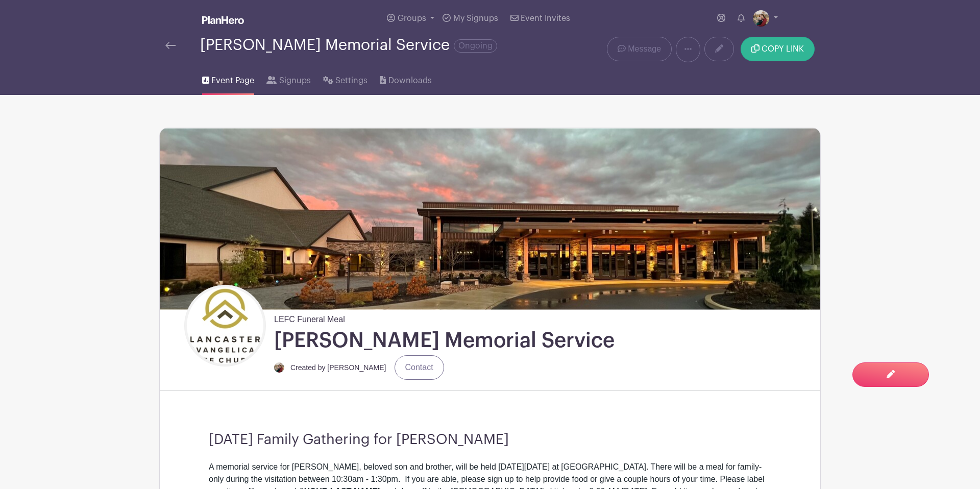 This screenshot has height=489, width=980. What do you see at coordinates (223, 20) in the screenshot?
I see `img: logo_white-6c42ec7e38ccf1d336a20a19083b03d10ae64f83f12c07503d8b9e83406b4c7d.svg` at bounding box center [223, 20].